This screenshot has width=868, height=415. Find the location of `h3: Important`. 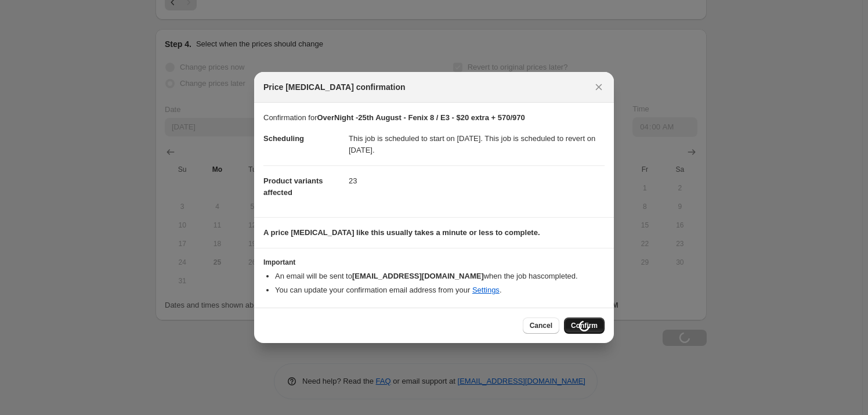

h3: Important is located at coordinates (434, 262).